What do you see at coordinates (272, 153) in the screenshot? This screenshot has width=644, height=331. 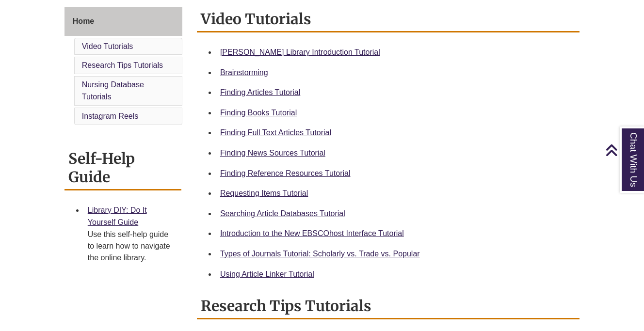 I see `a: Finding News Sources Tutorial` at bounding box center [272, 153].